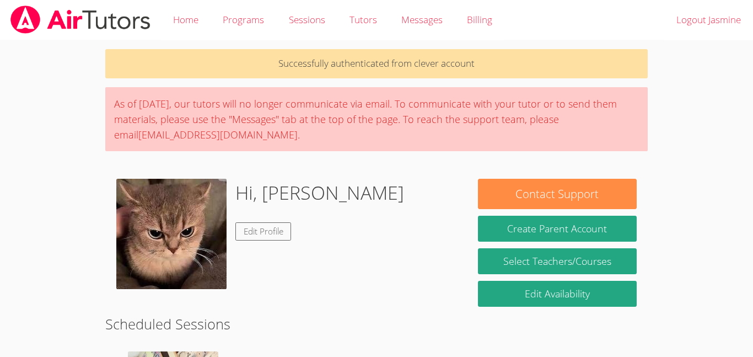  I want to click on a: Edit Availability, so click(557, 293).